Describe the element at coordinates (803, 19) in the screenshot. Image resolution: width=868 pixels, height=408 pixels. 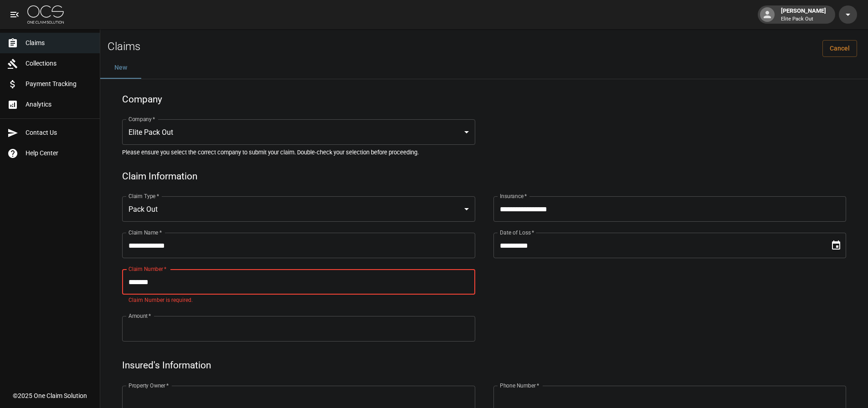
I see `p: Elite Pack Out` at that location.